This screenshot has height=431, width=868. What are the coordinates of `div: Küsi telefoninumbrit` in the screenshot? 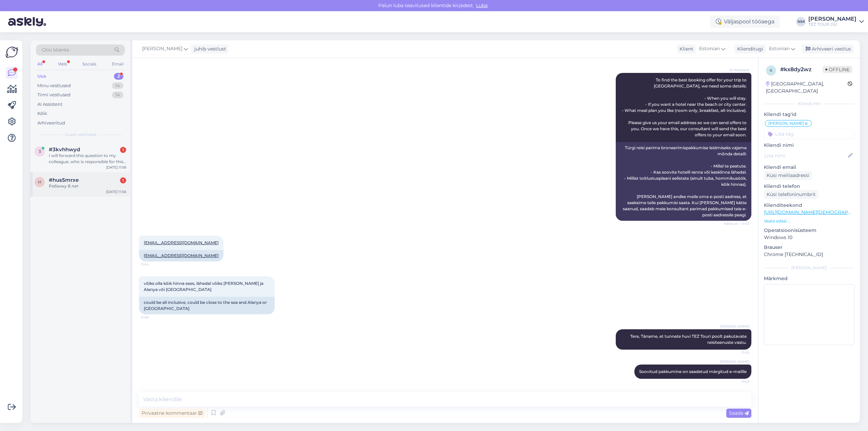 It's located at (791, 194).